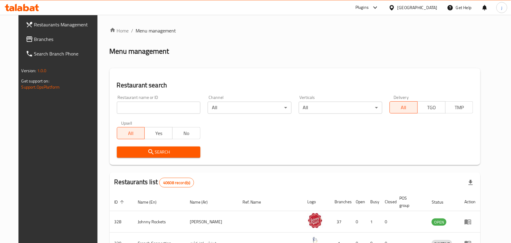  I want to click on span: Search Branch Phone, so click(67, 54).